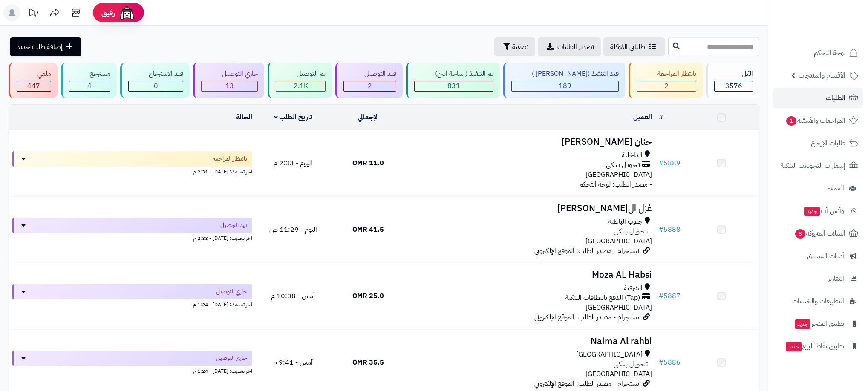 Image resolution: width=868 pixels, height=391 pixels. I want to click on a: ملغي 447, so click(33, 80).